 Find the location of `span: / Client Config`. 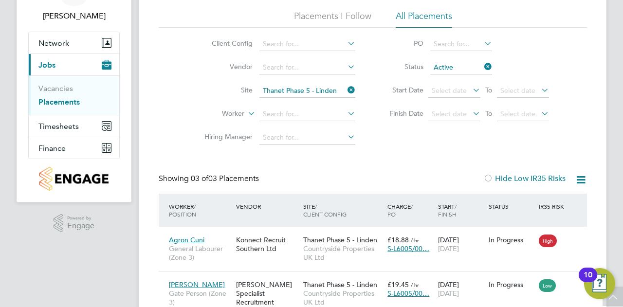

span: / Client Config is located at coordinates (325, 210).